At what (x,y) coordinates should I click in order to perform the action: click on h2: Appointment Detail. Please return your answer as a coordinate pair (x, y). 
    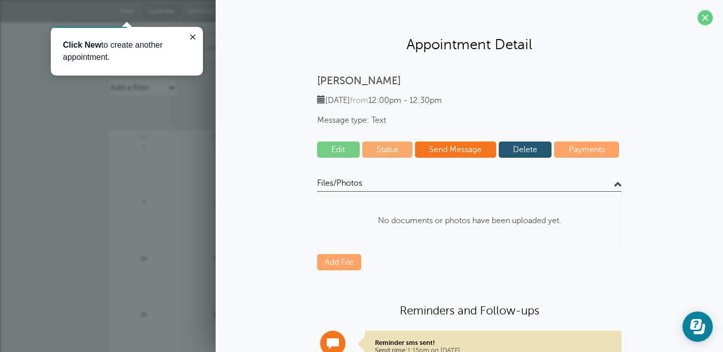
    Looking at the image, I should click on (470, 44).